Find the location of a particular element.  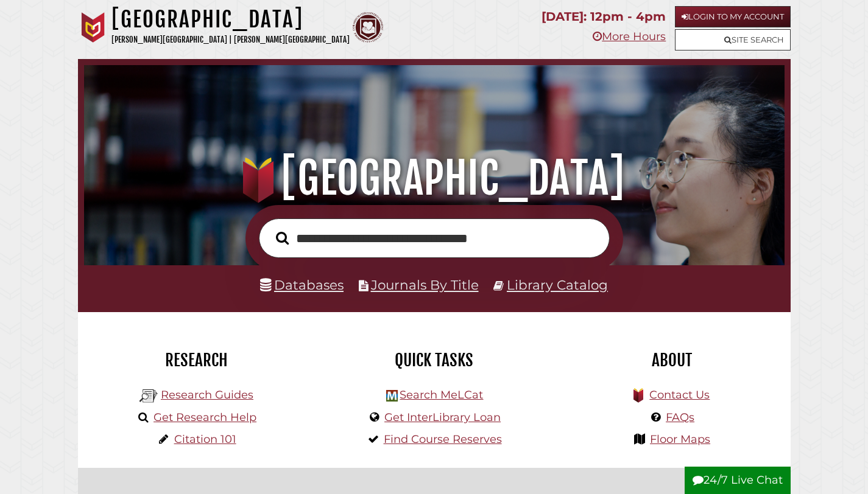

img: Calvin Theological Seminary is located at coordinates (368, 27).